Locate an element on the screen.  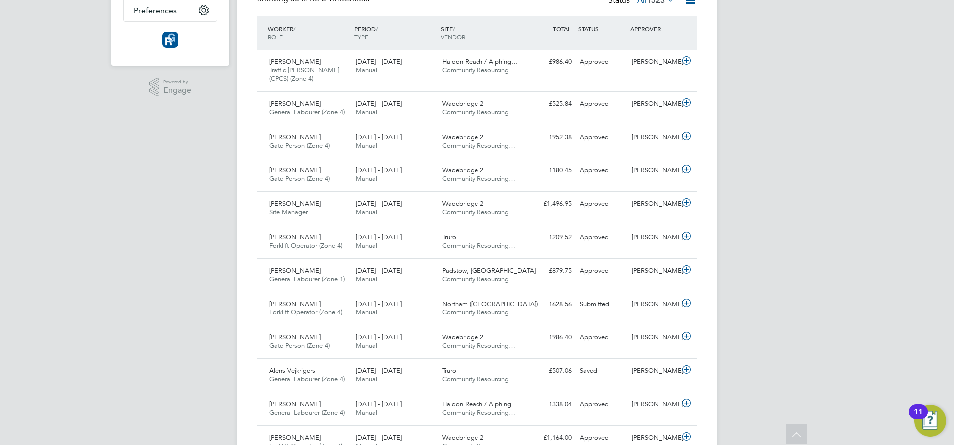
div: £1,496.95 is located at coordinates (550, 204).